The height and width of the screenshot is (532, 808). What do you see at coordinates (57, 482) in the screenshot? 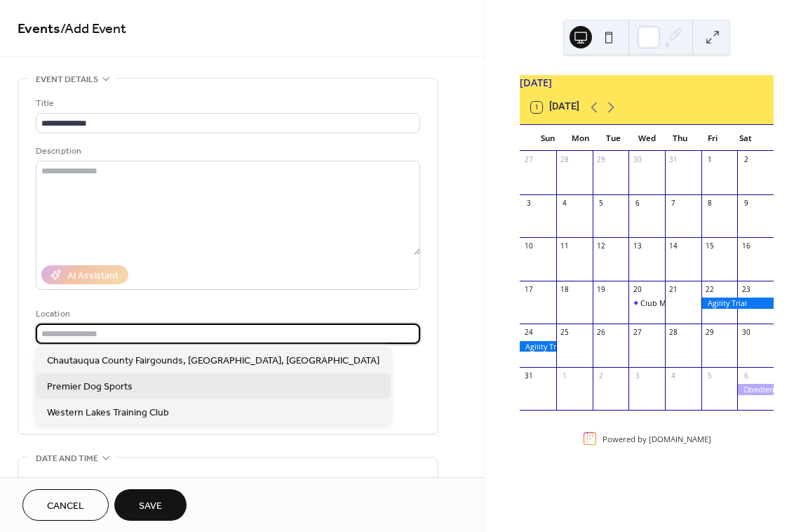
I see `div: Start date` at bounding box center [57, 482].